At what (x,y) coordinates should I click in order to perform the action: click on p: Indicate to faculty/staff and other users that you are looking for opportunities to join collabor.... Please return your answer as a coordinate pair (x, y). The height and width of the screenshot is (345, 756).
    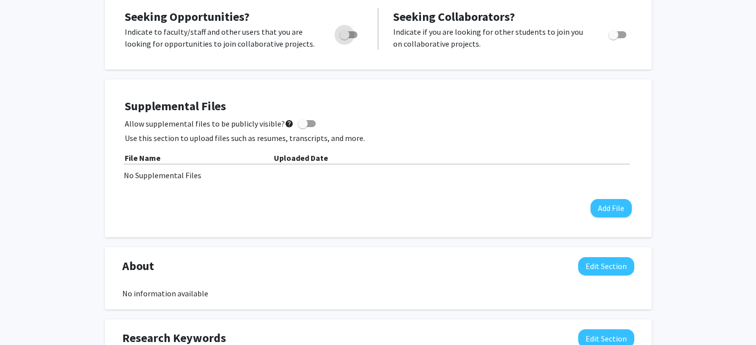
    Looking at the image, I should click on (223, 38).